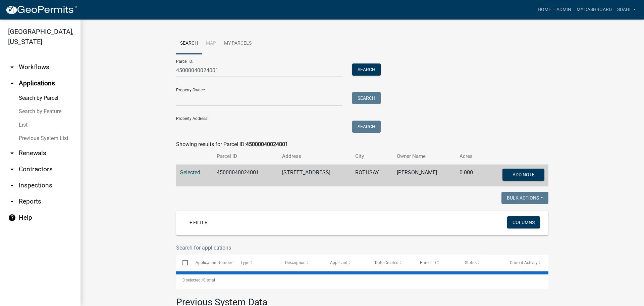 This screenshot has height=306, width=644. I want to click on datatable-header-cell: Date Created, so click(391, 262).